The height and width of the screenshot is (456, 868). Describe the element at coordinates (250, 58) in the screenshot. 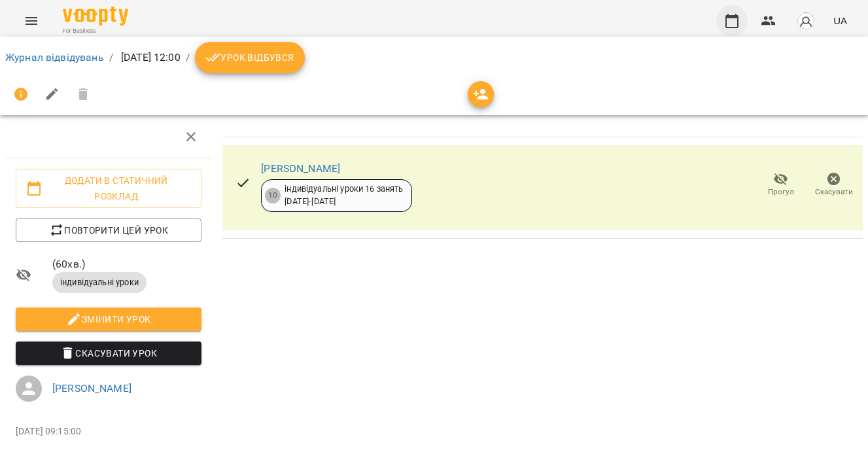

I see `span: Урок відбувся` at that location.